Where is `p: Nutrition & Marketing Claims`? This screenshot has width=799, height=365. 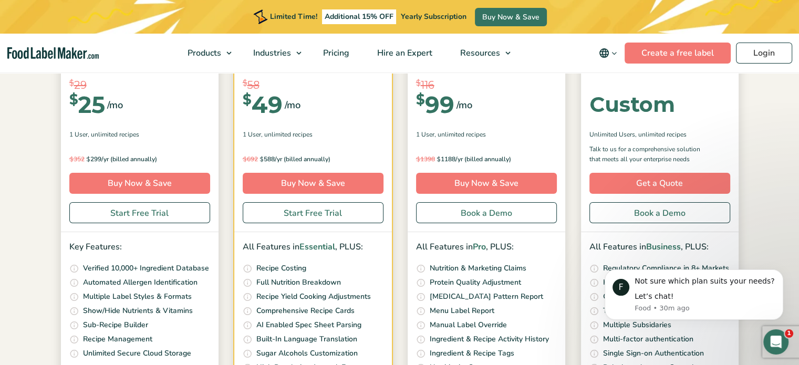
p: Nutrition & Marketing Claims is located at coordinates (478, 268).